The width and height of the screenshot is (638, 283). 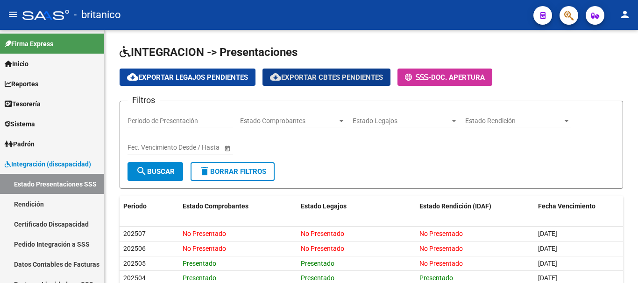 I want to click on span: Periodo, so click(x=135, y=206).